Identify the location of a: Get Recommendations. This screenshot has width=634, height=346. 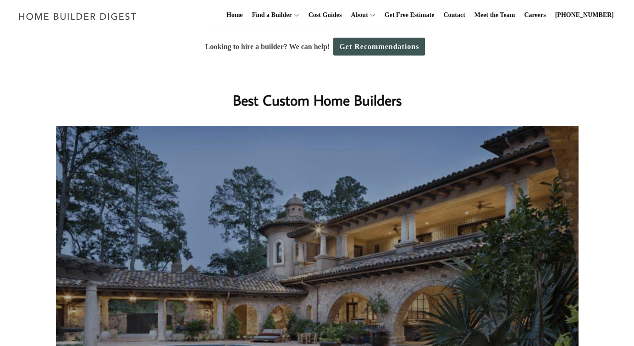
(379, 46).